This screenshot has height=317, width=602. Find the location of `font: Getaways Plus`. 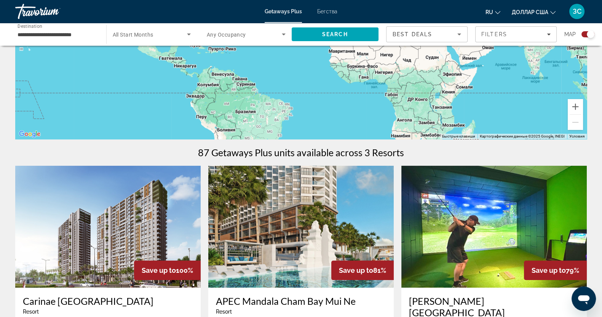

font: Getaways Plus is located at coordinates (284, 11).